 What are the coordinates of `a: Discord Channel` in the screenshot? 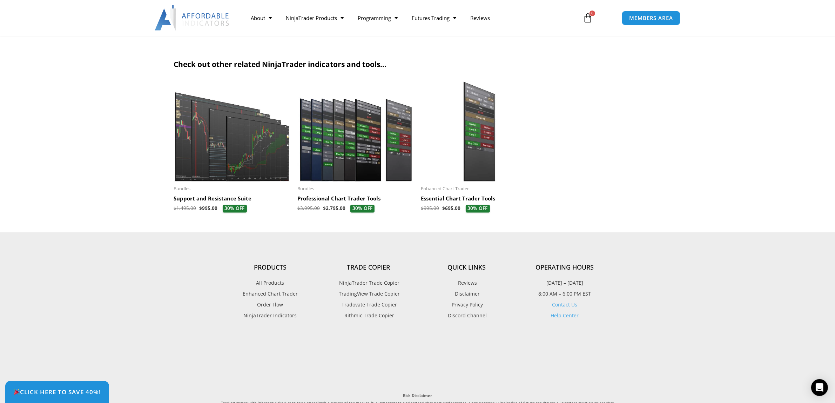 It's located at (467, 316).